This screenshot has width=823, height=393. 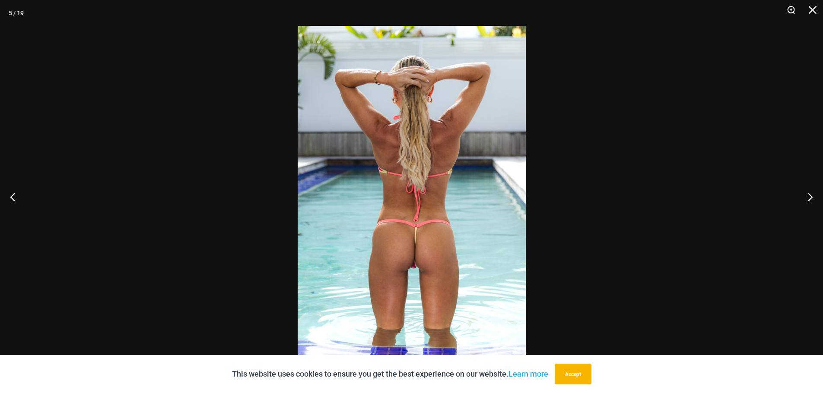 What do you see at coordinates (528, 374) in the screenshot?
I see `a: Learn more` at bounding box center [528, 374].